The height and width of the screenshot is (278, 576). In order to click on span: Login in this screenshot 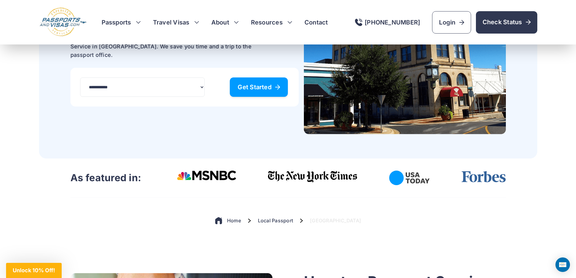, I will do `click(451, 22)`.